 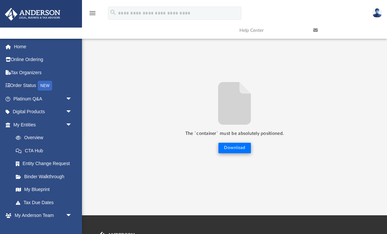 I want to click on img: User Pic, so click(x=377, y=13).